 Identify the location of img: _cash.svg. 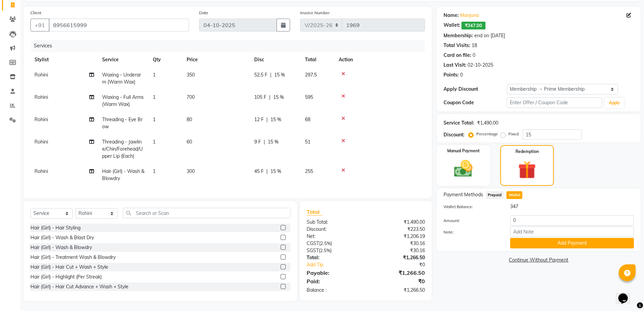
(463, 169).